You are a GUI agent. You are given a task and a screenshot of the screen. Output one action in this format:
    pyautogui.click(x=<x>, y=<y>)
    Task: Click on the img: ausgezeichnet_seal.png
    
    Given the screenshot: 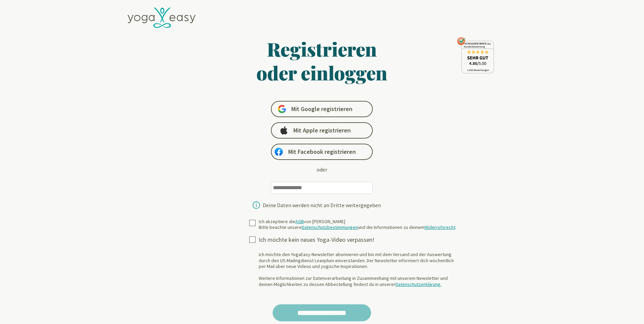 What is the action you would take?
    pyautogui.click(x=475, y=55)
    